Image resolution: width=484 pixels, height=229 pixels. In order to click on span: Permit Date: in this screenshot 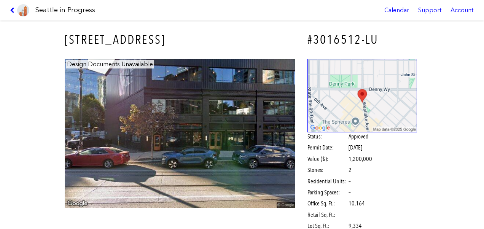, I will do `click(327, 148)`.